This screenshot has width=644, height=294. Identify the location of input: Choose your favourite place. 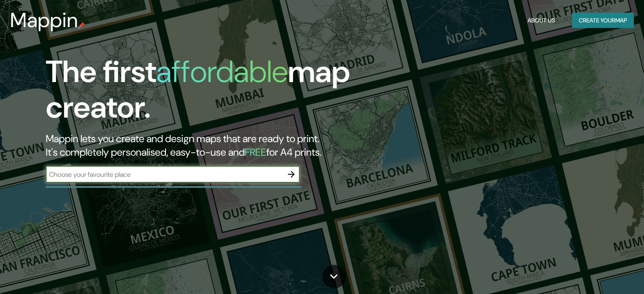
(164, 174).